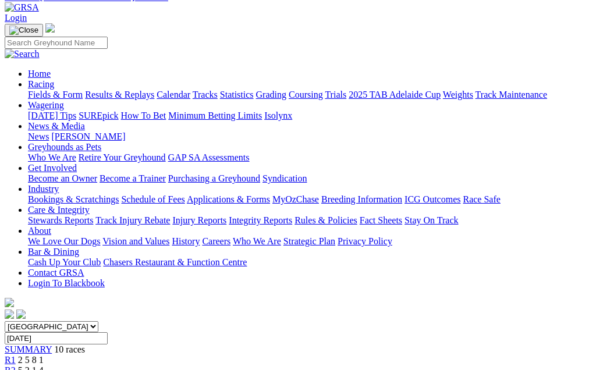 The width and height of the screenshot is (596, 370). What do you see at coordinates (24, 30) in the screenshot?
I see `button: Toggle navigation` at bounding box center [24, 30].